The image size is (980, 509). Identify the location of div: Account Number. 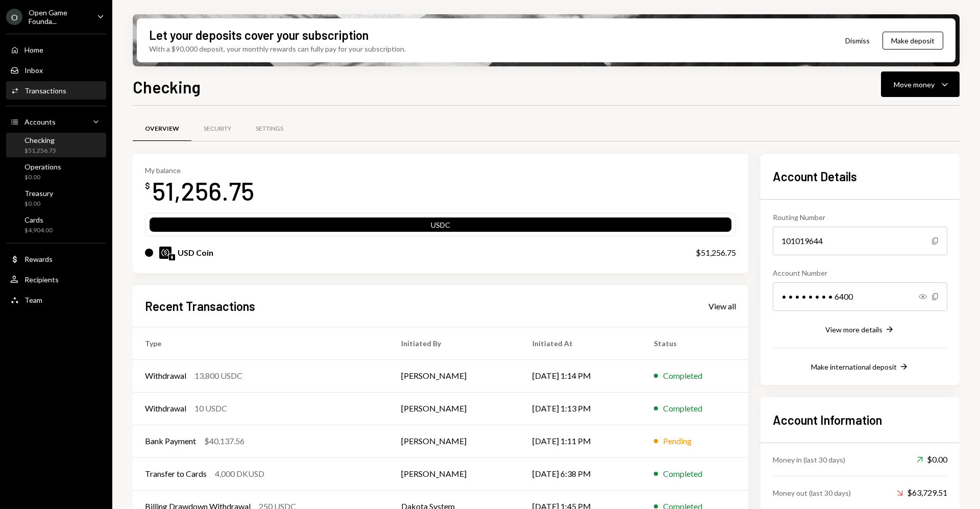
(860, 272).